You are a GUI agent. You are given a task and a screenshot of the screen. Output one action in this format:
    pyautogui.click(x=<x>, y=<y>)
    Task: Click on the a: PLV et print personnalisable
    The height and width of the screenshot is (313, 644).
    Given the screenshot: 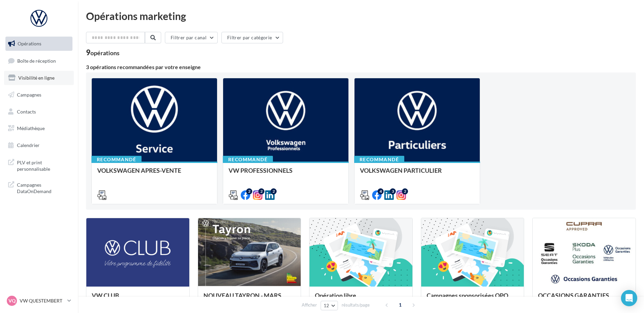 What is the action you would take?
    pyautogui.click(x=39, y=165)
    